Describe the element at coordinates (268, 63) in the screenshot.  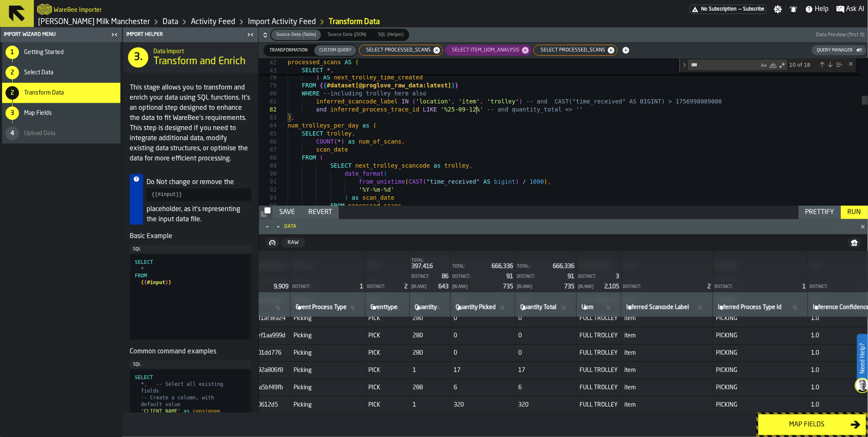
I see `span: 42` at that location.